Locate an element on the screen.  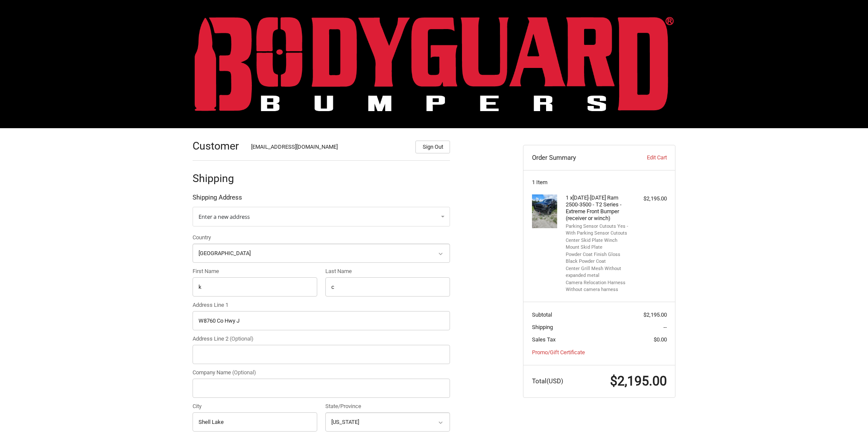
span: Shipping is located at coordinates (542, 327).